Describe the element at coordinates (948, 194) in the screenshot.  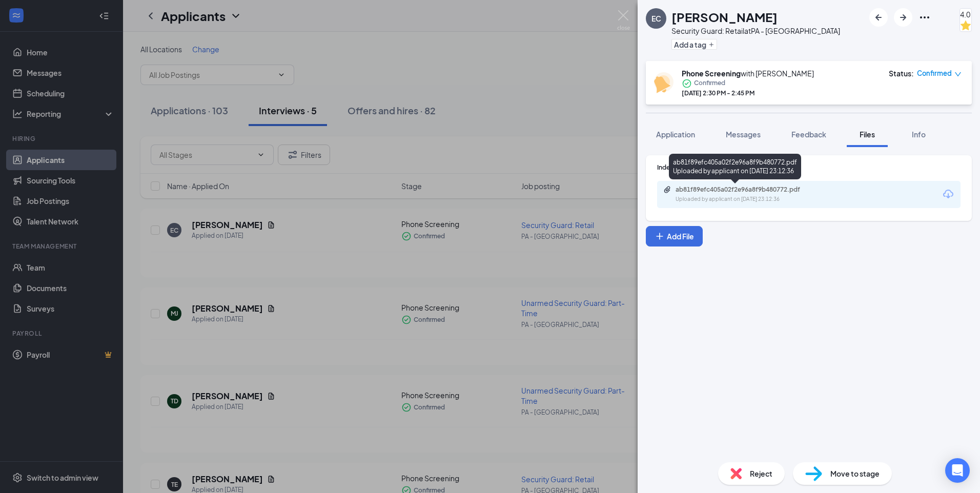
I see `svg: Download` at that location.